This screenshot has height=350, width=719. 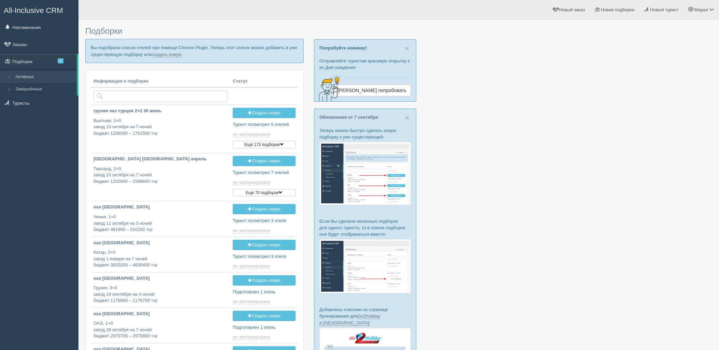 What do you see at coordinates (365, 134) in the screenshot?
I see `p: Теперь можно быстро сделать новую подборку к уже существующей:` at bounding box center [365, 134].